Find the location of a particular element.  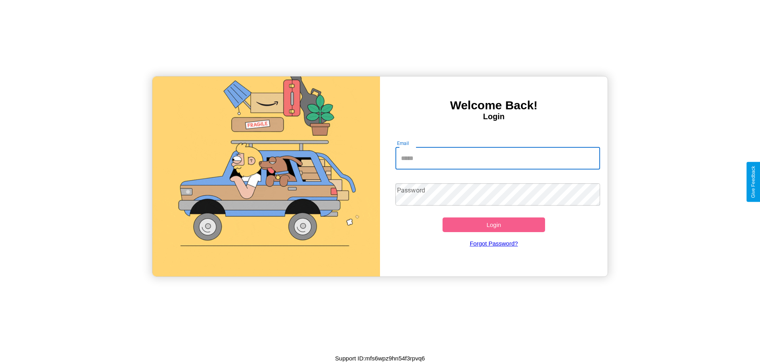

img: gif is located at coordinates (266, 176).